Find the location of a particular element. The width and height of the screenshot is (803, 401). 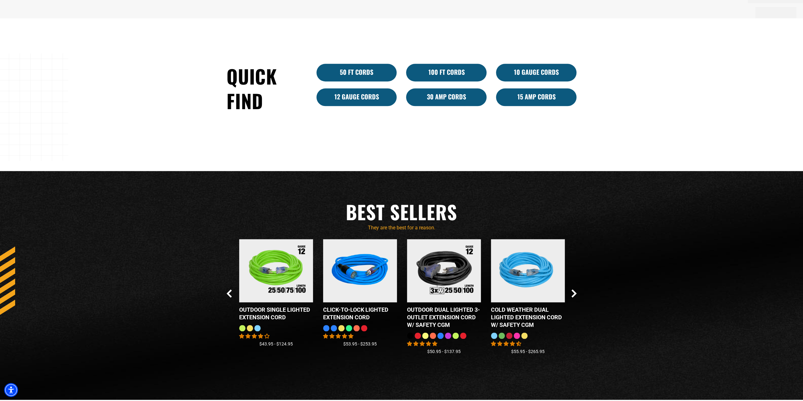

div: Accessibility Menu is located at coordinates (11, 390).